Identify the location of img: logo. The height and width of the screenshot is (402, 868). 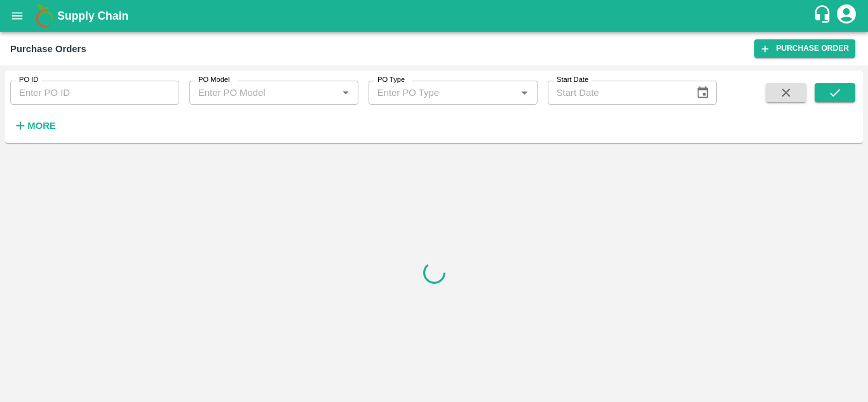
(45, 16).